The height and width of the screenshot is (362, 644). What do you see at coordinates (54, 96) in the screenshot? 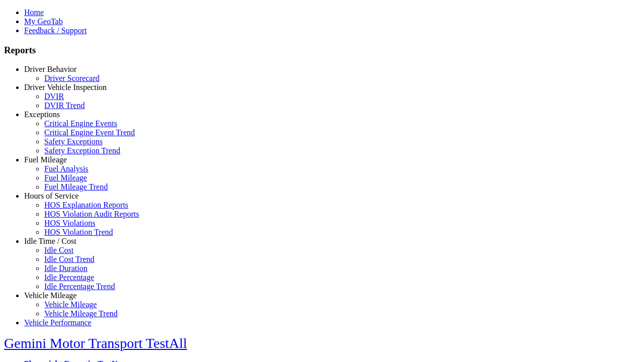
I see `a: DVIR` at bounding box center [54, 96].